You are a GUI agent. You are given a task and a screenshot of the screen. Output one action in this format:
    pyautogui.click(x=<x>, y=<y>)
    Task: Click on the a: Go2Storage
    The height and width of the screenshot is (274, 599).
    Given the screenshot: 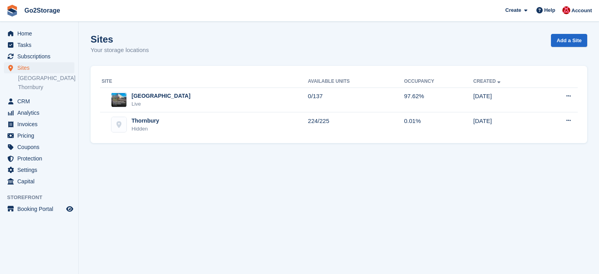 What is the action you would take?
    pyautogui.click(x=42, y=10)
    